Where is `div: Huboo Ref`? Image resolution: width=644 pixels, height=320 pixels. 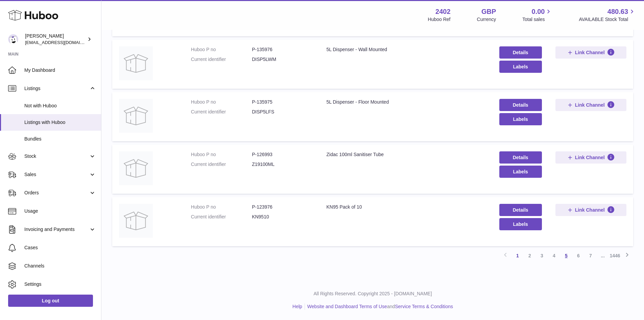
div: Huboo Ref is located at coordinates (439, 19).